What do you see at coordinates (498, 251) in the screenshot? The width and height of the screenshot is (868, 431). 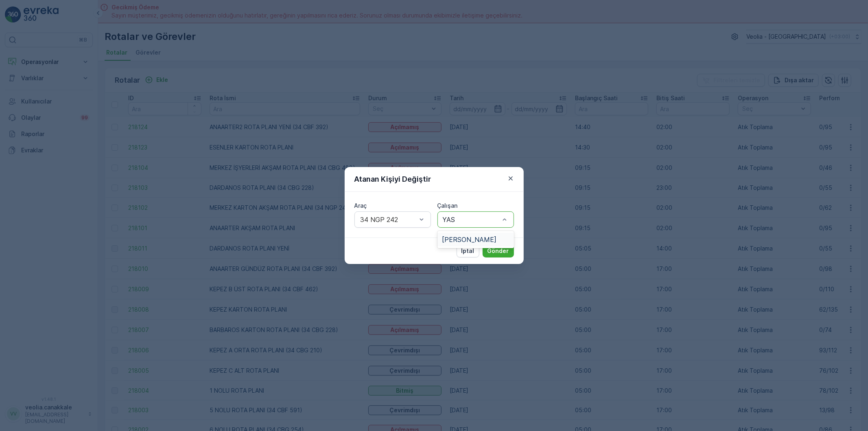 I see `button: Gönder` at bounding box center [498, 251].